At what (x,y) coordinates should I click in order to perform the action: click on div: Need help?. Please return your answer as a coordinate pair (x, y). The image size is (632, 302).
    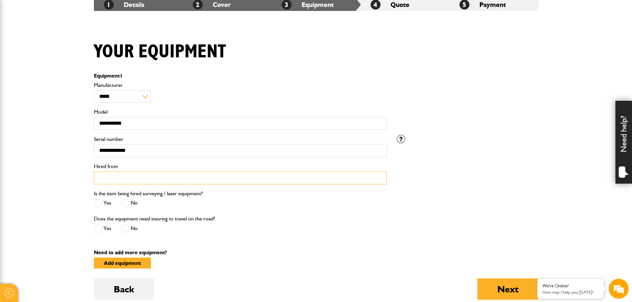
    Looking at the image, I should click on (623, 142).